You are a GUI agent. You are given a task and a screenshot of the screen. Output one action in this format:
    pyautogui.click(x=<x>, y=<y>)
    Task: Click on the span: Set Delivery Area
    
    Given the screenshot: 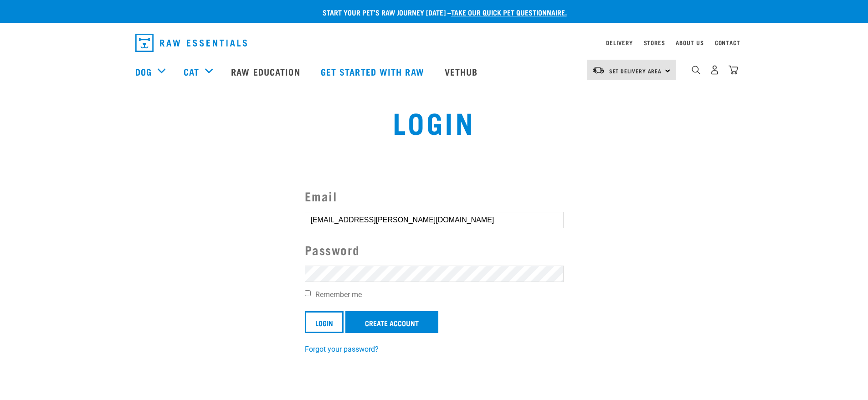 What is the action you would take?
    pyautogui.click(x=635, y=70)
    